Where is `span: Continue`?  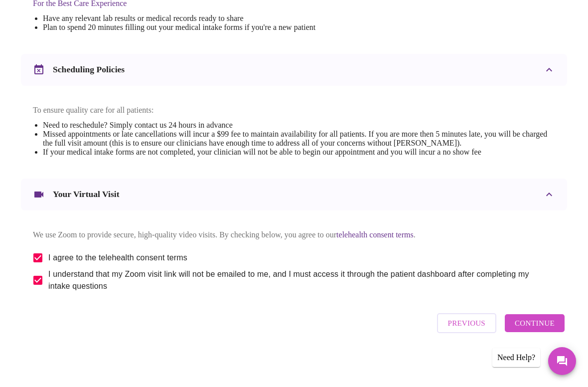 span: Continue is located at coordinates (535, 323).